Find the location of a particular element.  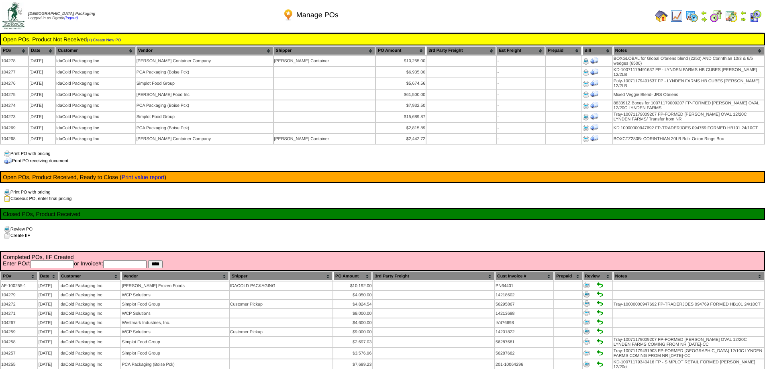

a: Print value report is located at coordinates (143, 177).